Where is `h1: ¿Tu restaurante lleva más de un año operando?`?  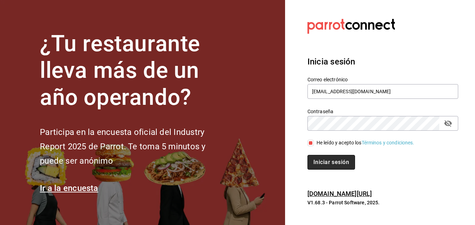 h1: ¿Tu restaurante lleva más de un año operando? is located at coordinates (134, 71).